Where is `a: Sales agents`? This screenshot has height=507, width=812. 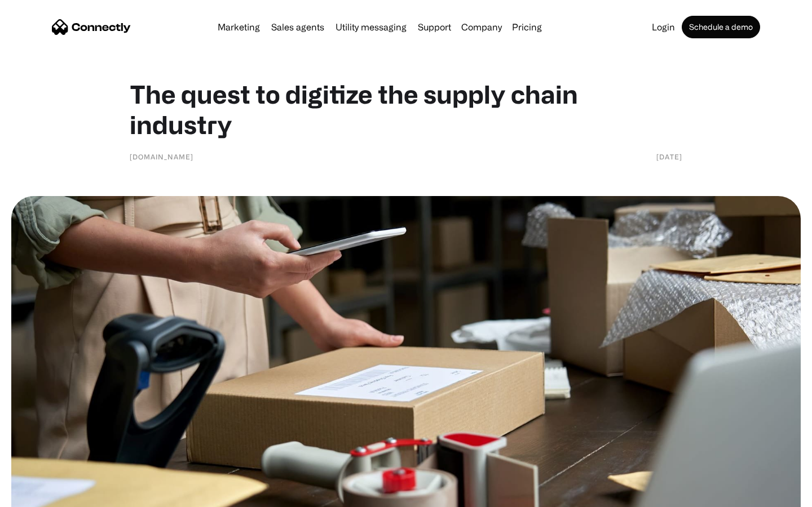 a: Sales agents is located at coordinates (297, 27).